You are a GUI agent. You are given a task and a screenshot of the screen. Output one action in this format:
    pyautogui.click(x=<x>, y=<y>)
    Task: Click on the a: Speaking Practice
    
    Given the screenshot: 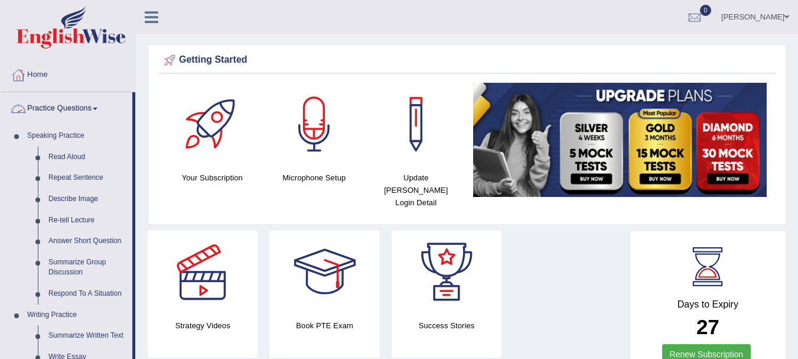 What is the action you would take?
    pyautogui.click(x=77, y=136)
    